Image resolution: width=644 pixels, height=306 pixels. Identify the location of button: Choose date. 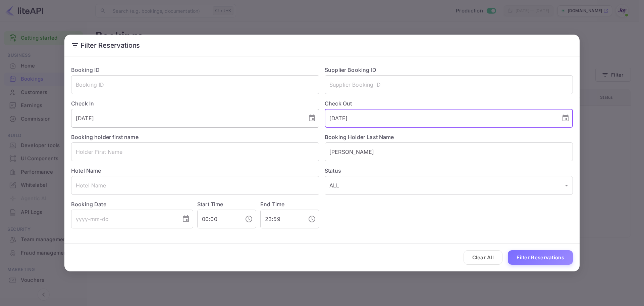
(186, 219).